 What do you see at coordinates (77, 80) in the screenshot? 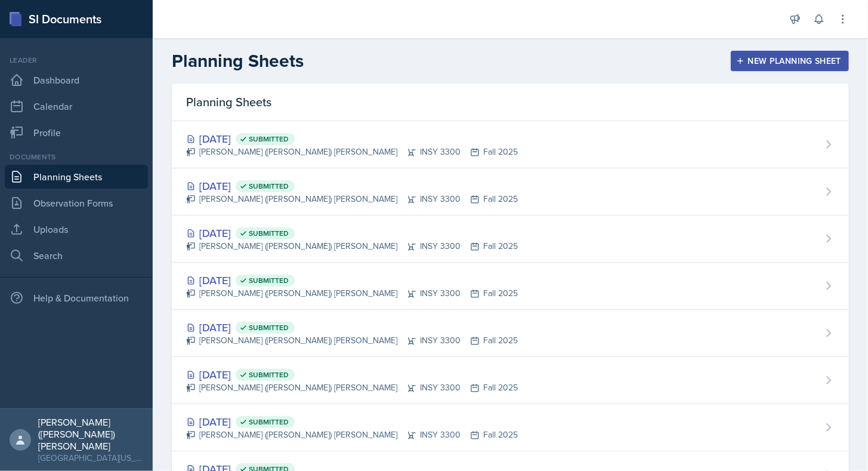
I see `a: Dashboard` at bounding box center [77, 80].